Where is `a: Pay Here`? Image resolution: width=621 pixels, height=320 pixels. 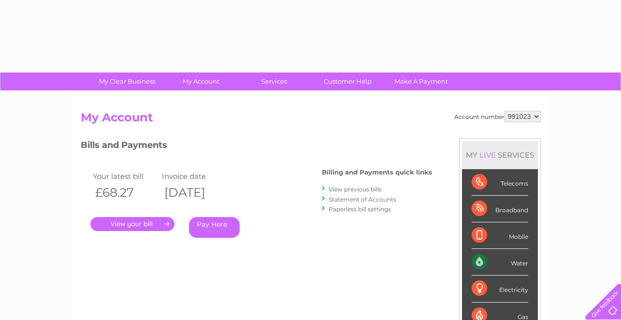
a: Pay Here is located at coordinates (214, 227).